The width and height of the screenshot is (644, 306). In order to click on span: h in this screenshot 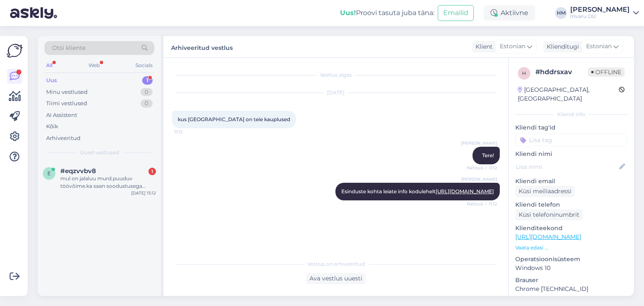, I will do `click(524, 73)`.